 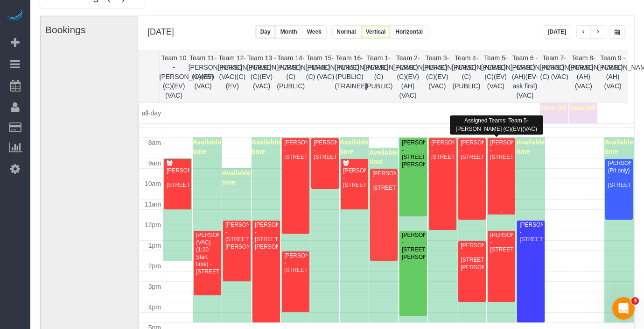 I want to click on a: Automaid Logo, so click(x=15, y=16).